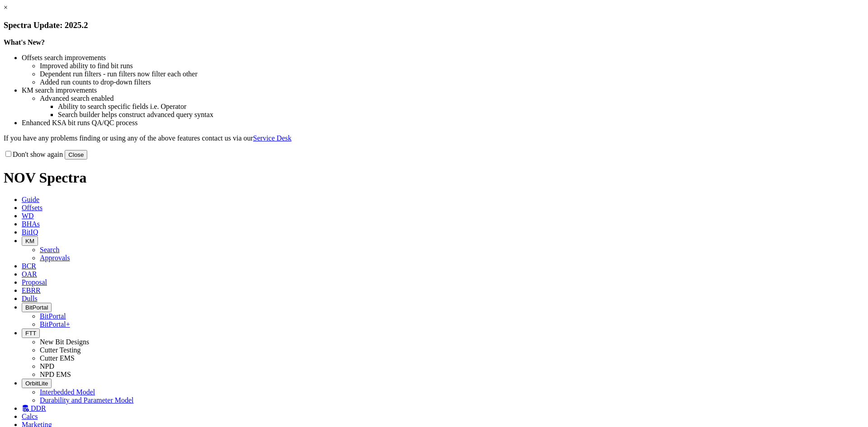  I want to click on span: Calcs, so click(30, 416).